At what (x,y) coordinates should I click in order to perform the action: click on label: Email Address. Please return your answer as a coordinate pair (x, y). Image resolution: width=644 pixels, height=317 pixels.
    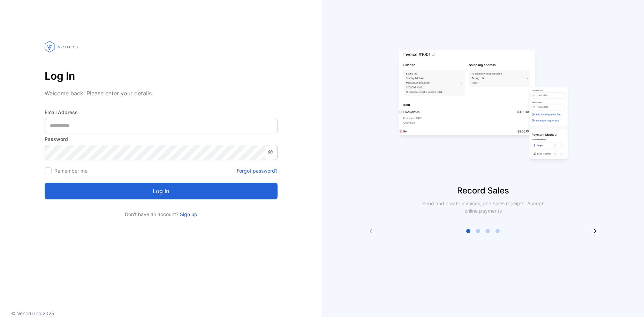
    Looking at the image, I should click on (161, 112).